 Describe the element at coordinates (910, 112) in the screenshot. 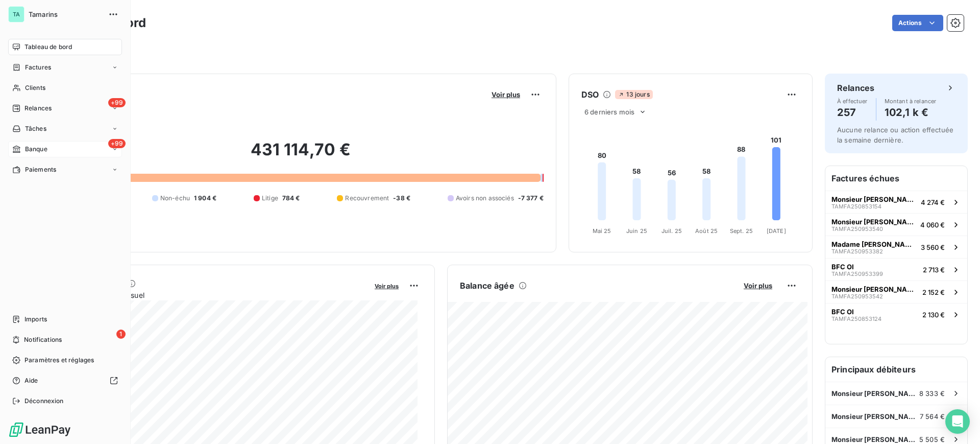

I see `h4: 102,1 k €` at that location.